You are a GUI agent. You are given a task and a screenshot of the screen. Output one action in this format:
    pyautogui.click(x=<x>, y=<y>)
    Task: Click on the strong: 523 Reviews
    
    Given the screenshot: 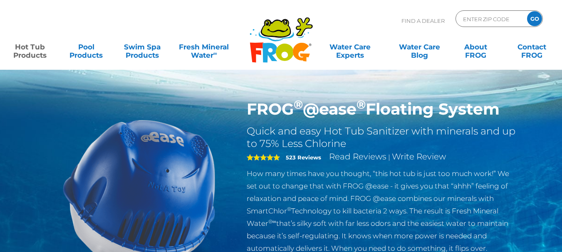 What is the action you would take?
    pyautogui.click(x=303, y=158)
    